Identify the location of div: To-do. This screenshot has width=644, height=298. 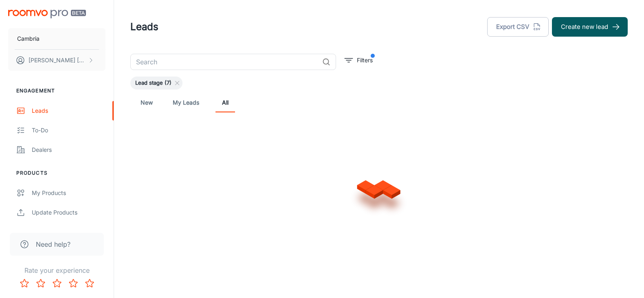
(68, 130).